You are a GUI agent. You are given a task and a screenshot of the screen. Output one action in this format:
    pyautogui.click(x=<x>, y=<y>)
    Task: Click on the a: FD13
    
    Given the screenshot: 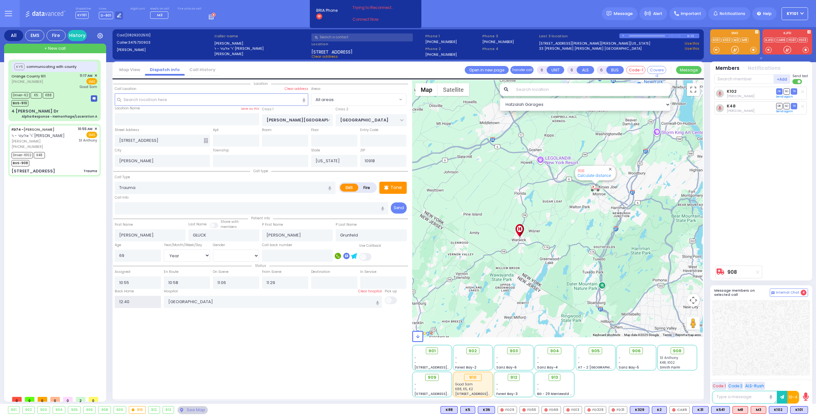 What is the action you would take?
    pyautogui.click(x=802, y=40)
    